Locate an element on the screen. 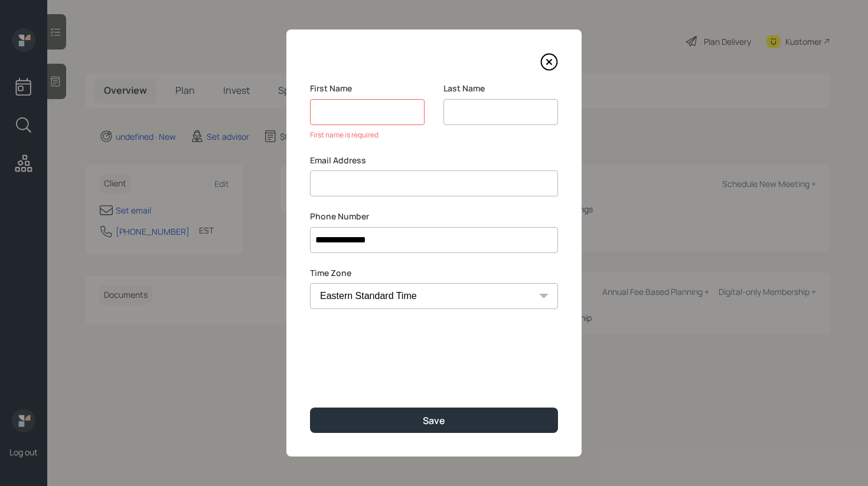  div: Save is located at coordinates (434, 421).